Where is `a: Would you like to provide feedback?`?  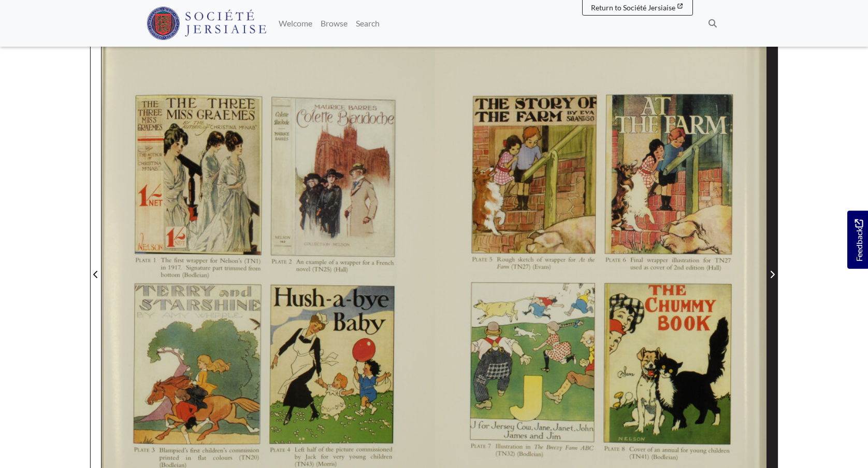 a: Would you like to provide feedback? is located at coordinates (858, 239).